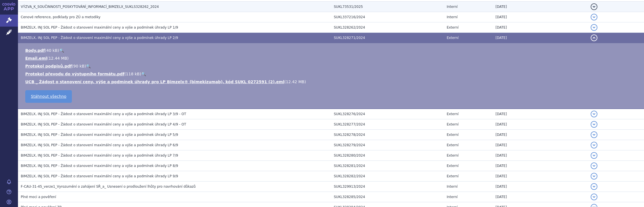 The width and height of the screenshot is (644, 207). I want to click on span: 40 kB, so click(52, 51).